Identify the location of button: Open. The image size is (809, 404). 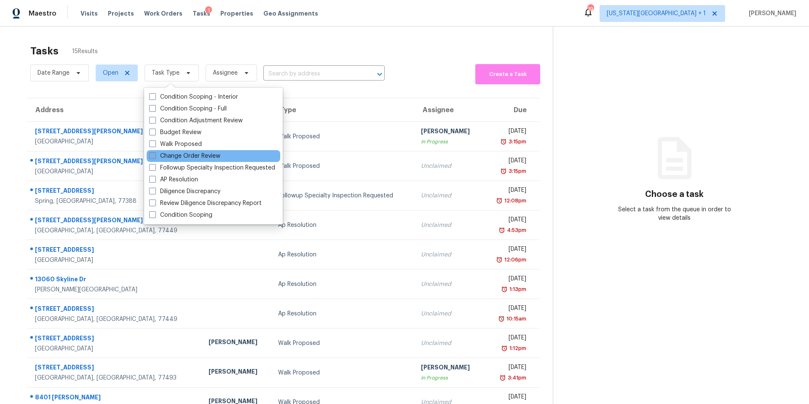
(380, 74).